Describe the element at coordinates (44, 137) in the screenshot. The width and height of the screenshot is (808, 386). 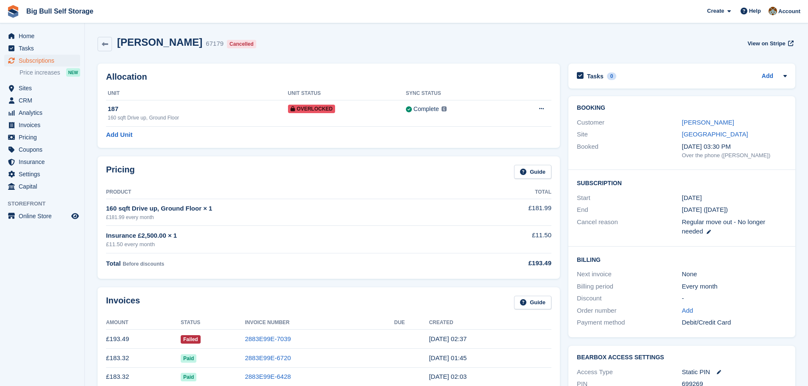
I see `span: Pricing` at that location.